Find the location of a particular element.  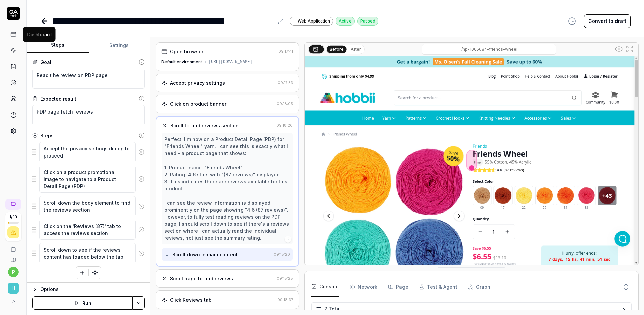

div: Options is located at coordinates (92, 289).